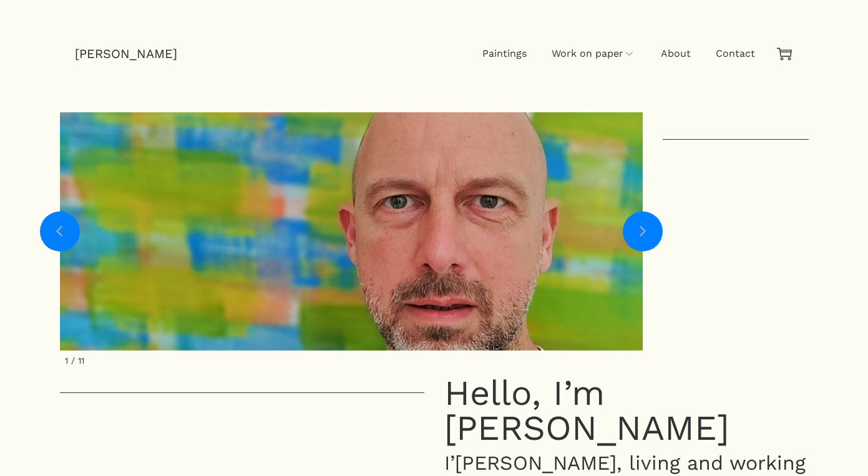 This screenshot has height=476, width=868. I want to click on span: Paintings, so click(504, 54).